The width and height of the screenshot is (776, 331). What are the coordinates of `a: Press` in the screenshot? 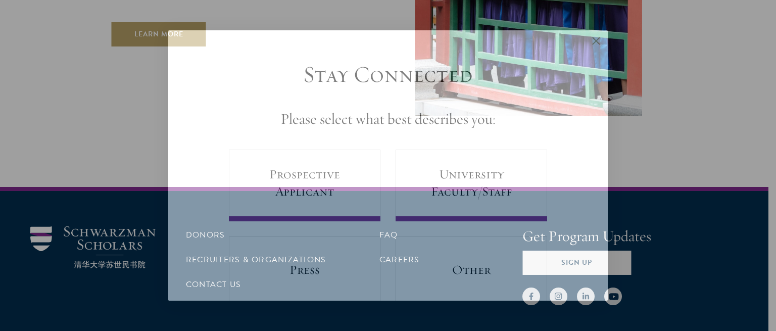 It's located at (305, 272).